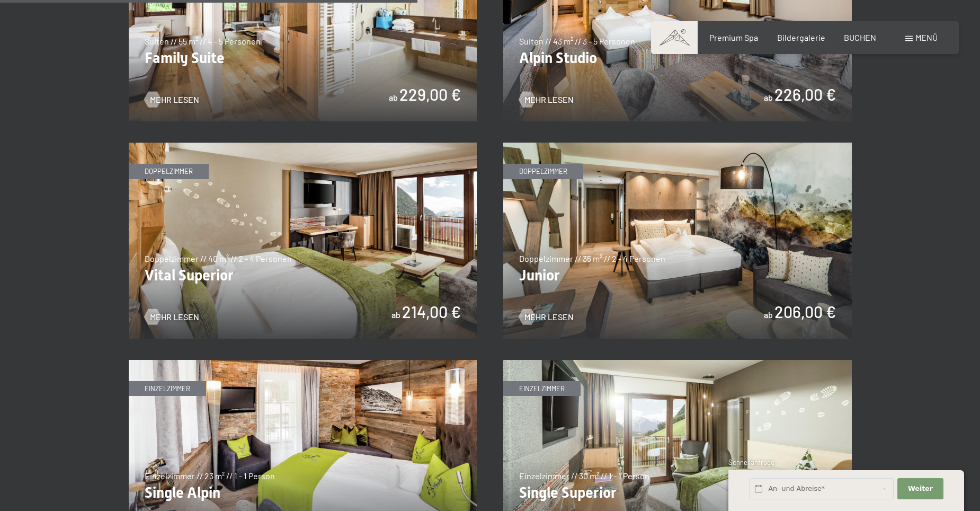 This screenshot has height=511, width=980. Describe the element at coordinates (678, 363) in the screenshot. I see `a: Single Superior` at that location.